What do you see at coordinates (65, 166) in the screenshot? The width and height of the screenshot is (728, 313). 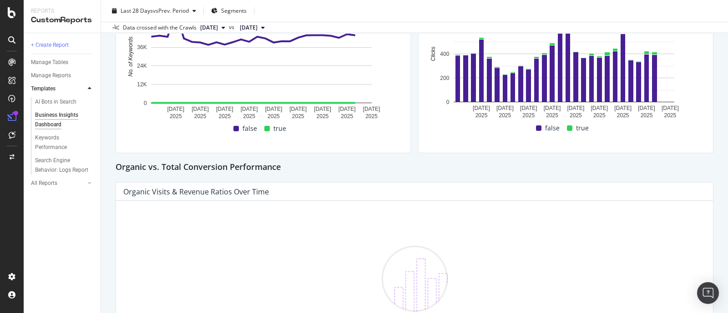 I see `a: Search Engine Behavior: Logs Report` at bounding box center [65, 166].